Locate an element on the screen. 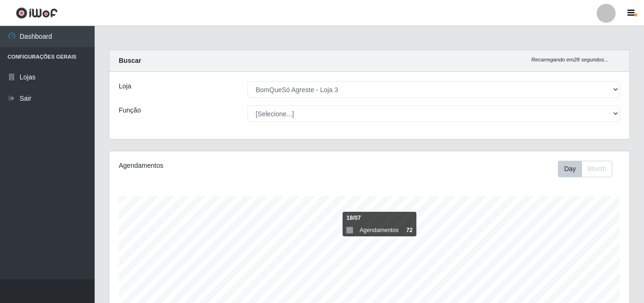 This screenshot has height=303, width=644. label: Loja is located at coordinates (125, 86).